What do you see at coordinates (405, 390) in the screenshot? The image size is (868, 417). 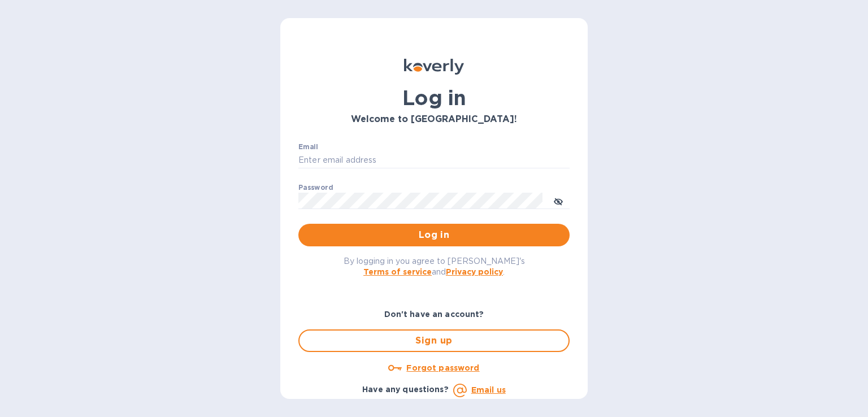 I see `b: Have any questions?` at bounding box center [405, 390].